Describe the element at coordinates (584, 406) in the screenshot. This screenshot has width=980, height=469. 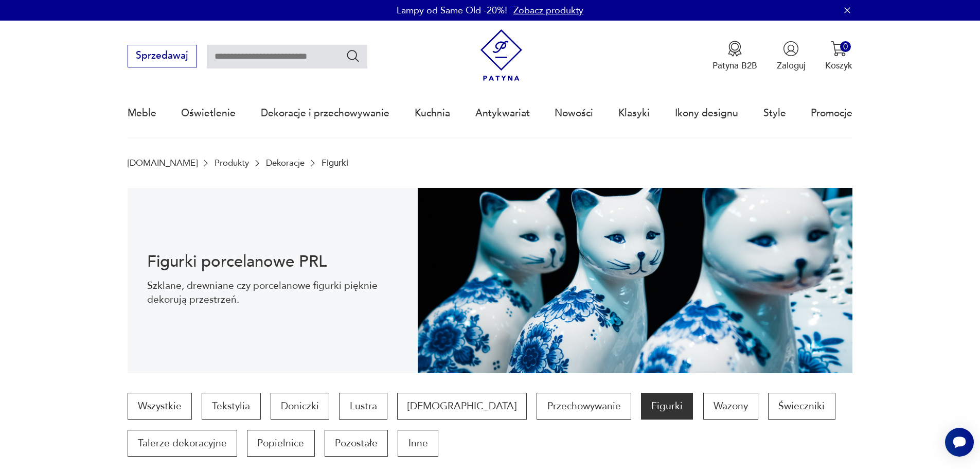
I see `a: Przechowywanie` at that location.